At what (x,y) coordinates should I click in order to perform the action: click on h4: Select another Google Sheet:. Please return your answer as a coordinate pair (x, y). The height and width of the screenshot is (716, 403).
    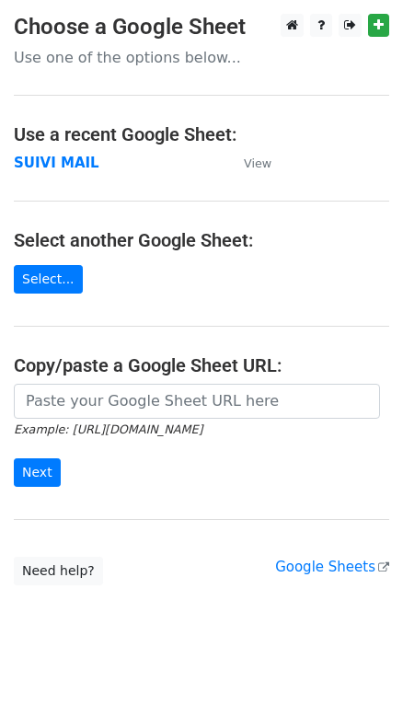
    Looking at the image, I should click on (202, 240).